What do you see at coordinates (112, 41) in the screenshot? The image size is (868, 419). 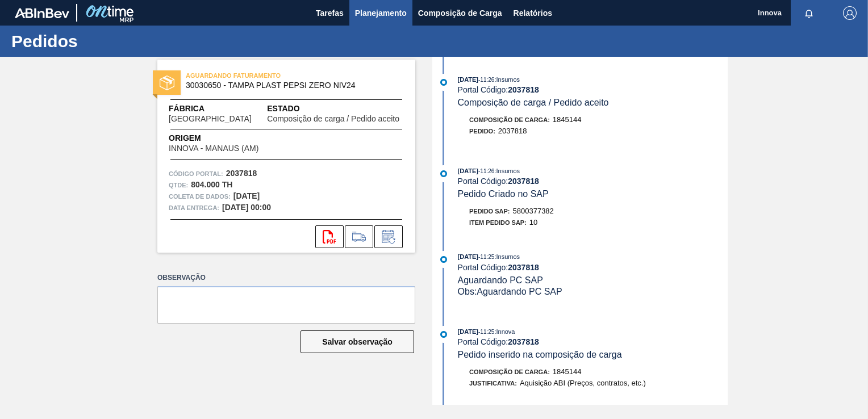 I see `h1: Pedidos` at bounding box center [112, 41].